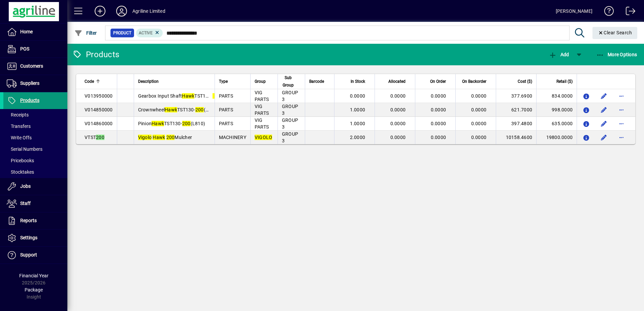  What do you see at coordinates (99, 123) in the screenshot?
I see `span: V014860000` at bounding box center [99, 123].